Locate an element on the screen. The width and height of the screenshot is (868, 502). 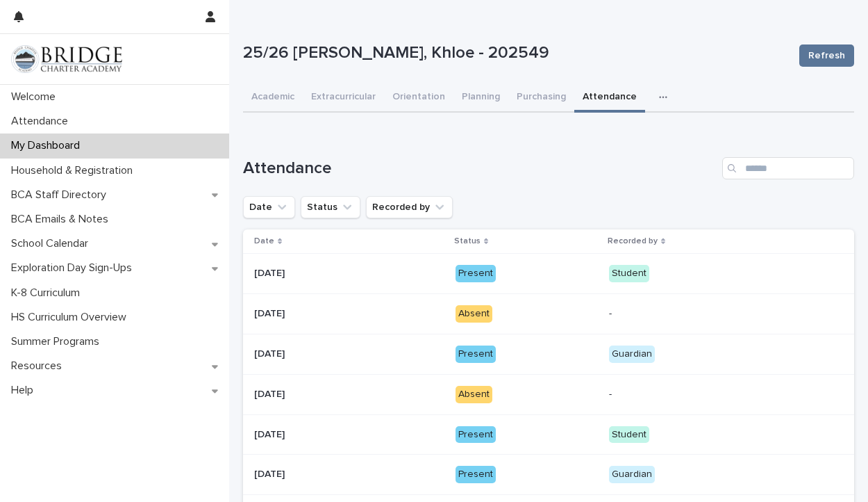
p: School Calendar is located at coordinates (53, 243).